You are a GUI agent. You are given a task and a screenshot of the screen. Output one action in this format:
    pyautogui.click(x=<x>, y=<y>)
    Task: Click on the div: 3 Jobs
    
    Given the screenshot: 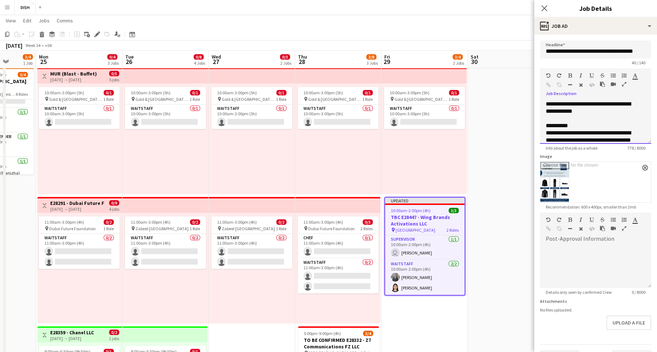 What is the action you would take?
    pyautogui.click(x=372, y=63)
    